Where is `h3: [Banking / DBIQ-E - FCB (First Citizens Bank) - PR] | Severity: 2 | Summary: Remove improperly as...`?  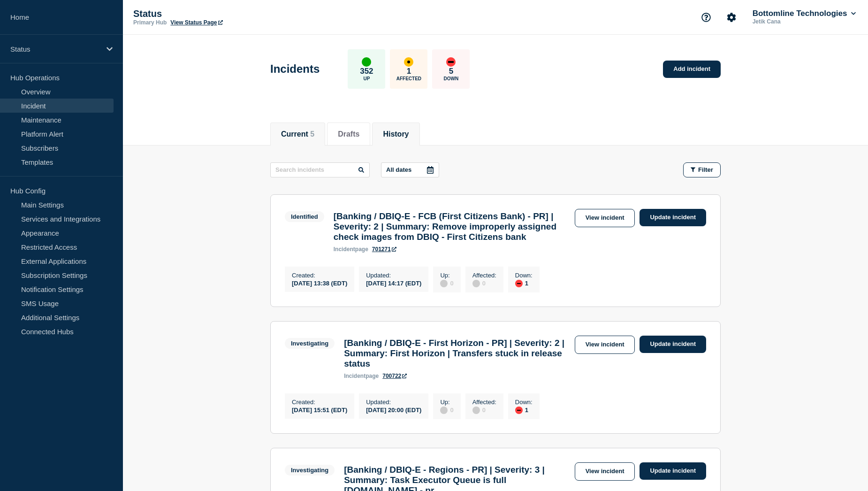 h3: [Banking / DBIQ-E - FCB (First Citizens Bank) - PR] | Severity: 2 | Summary: Remove improperly as... is located at coordinates (452, 227).